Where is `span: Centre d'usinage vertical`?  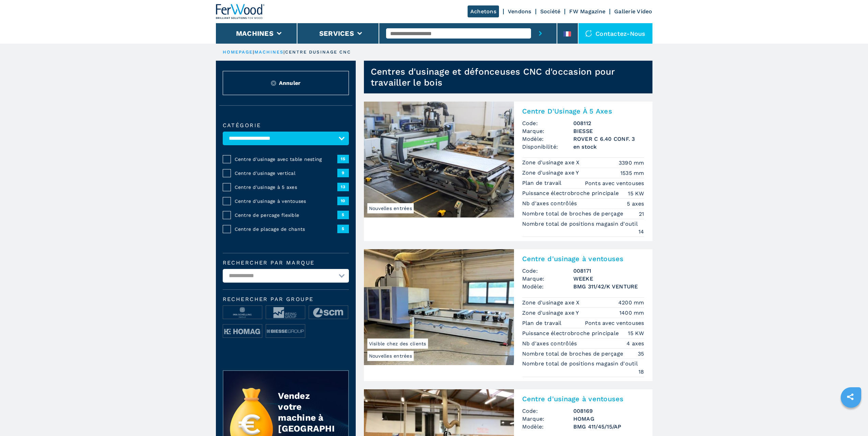 span: Centre d'usinage vertical is located at coordinates (286, 173).